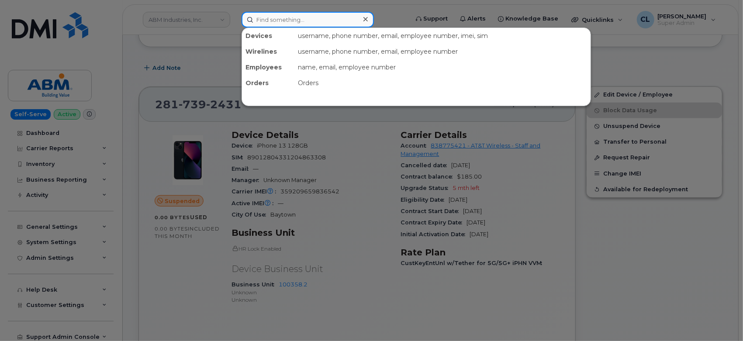  Describe the element at coordinates (268, 36) in the screenshot. I see `div: Devices` at that location.